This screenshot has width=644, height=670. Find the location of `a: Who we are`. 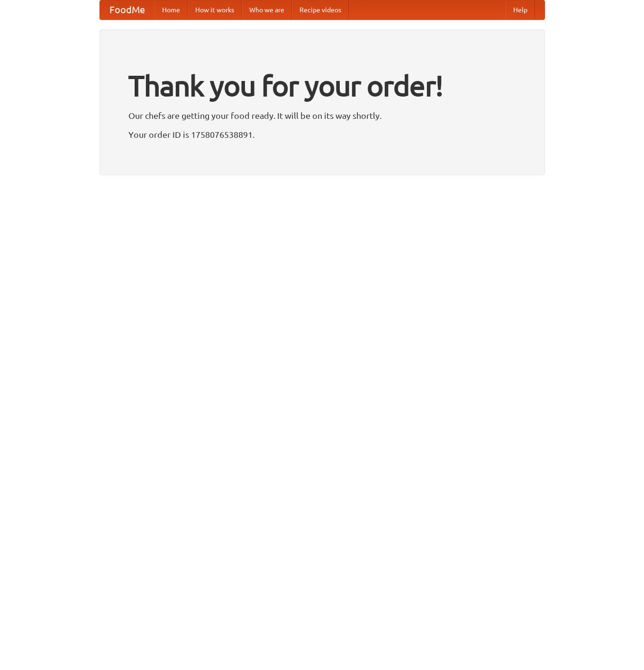

a: Who we are is located at coordinates (267, 10).